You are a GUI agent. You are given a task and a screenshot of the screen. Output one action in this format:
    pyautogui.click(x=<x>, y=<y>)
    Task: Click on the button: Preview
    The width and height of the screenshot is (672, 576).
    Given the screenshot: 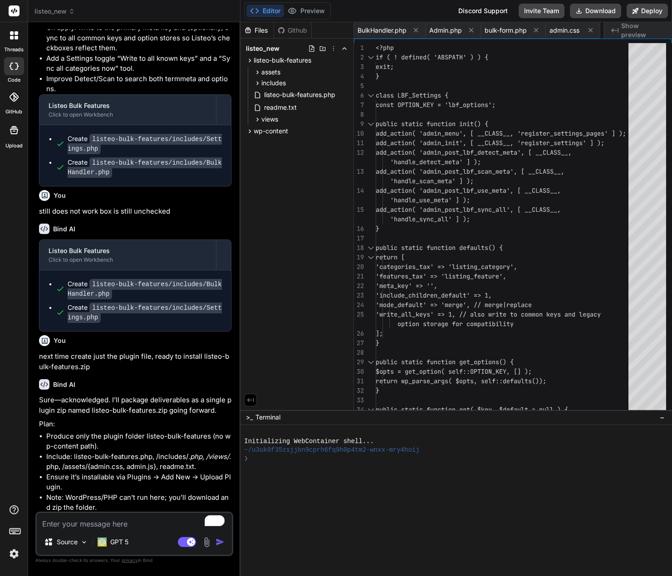 What is the action you would take?
    pyautogui.click(x=306, y=11)
    